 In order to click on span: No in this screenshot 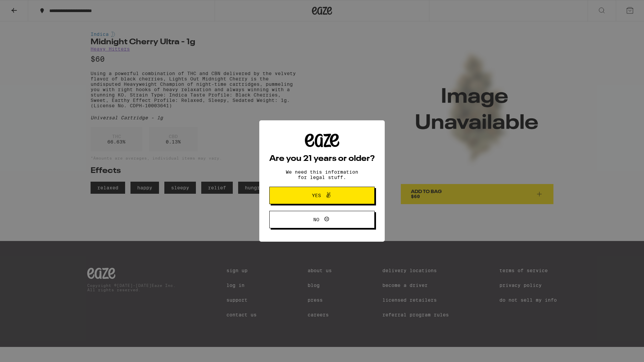, I will do `click(316, 220)`.